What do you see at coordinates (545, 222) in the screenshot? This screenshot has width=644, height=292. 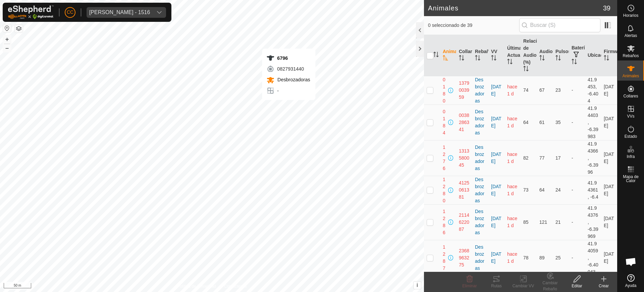 I see `td: 121` at bounding box center [545, 222].